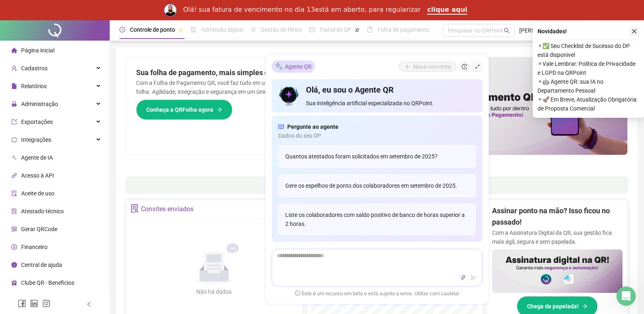 Image resolution: width=644 pixels, height=314 pixels. I want to click on button: send, so click(474, 278).